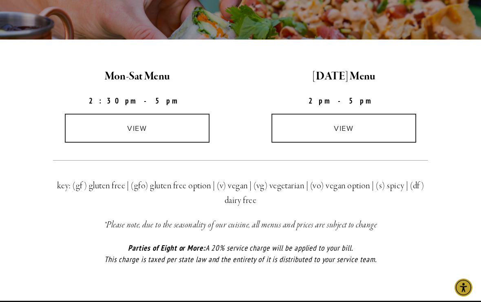  Describe the element at coordinates (240, 254) in the screenshot. I see `em: A 20% service charge will be applied to your bill. This charge is taxed per state law and the ent...` at that location.